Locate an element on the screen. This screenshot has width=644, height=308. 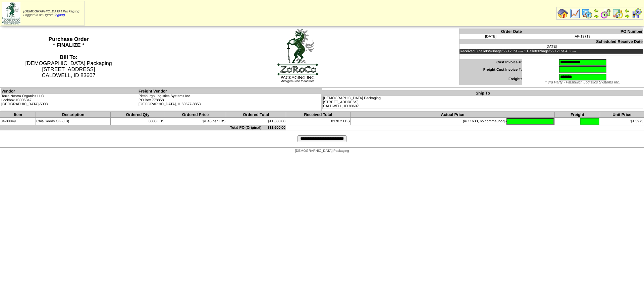
td: 04-00849 is located at coordinates (18, 121).